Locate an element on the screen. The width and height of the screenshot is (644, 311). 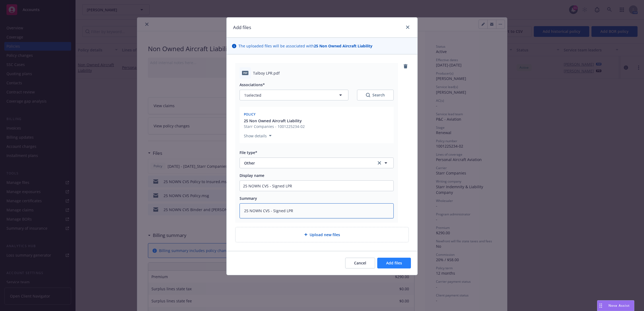
textarea: 25 NOWN CVS - Signed LPR is located at coordinates (317, 211).